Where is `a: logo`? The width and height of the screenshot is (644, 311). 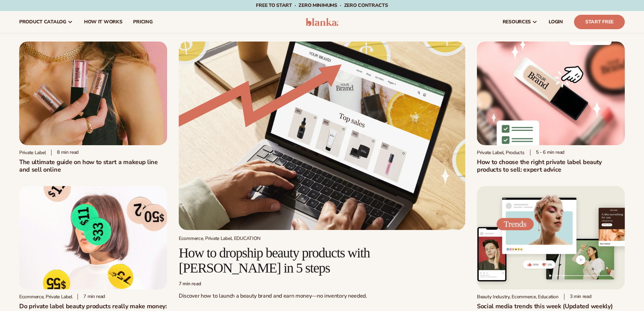
a: logo is located at coordinates (322, 22).